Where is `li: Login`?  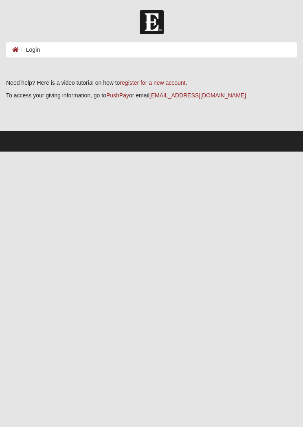 li: Login is located at coordinates (29, 50).